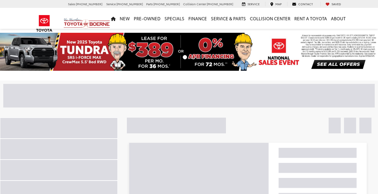 The image size is (378, 194). I want to click on a: Home, so click(113, 18).